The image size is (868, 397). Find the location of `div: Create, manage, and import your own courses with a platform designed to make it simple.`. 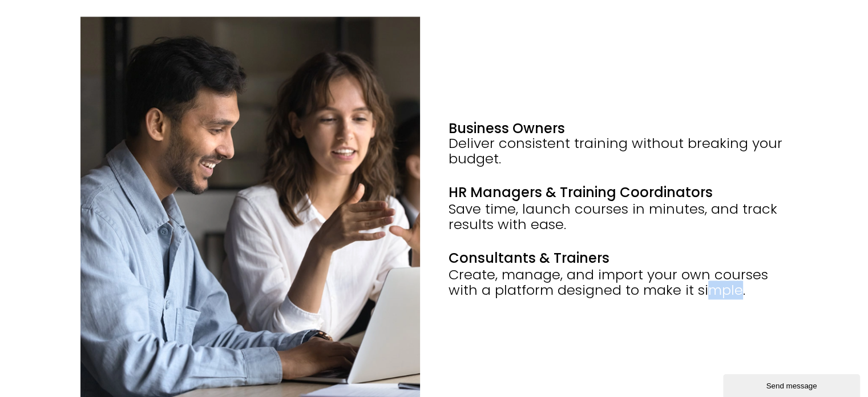

div: Create, manage, and import your own courses with a platform designed to make it simple. is located at coordinates (619, 283).